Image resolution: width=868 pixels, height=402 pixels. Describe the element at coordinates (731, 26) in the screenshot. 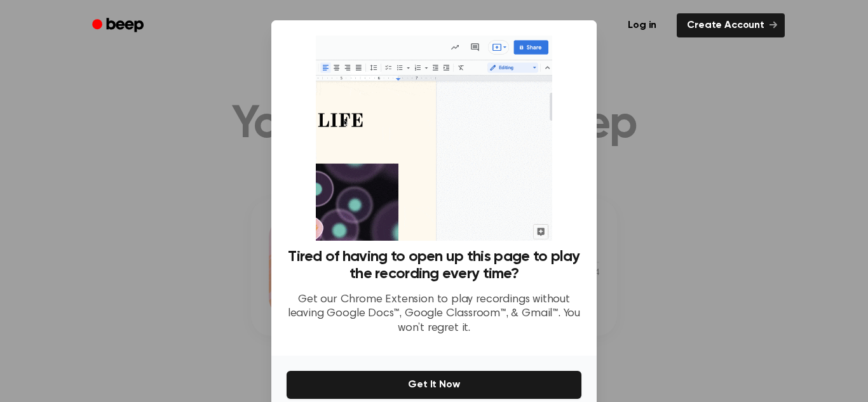

I see `a: Create Account` at that location.